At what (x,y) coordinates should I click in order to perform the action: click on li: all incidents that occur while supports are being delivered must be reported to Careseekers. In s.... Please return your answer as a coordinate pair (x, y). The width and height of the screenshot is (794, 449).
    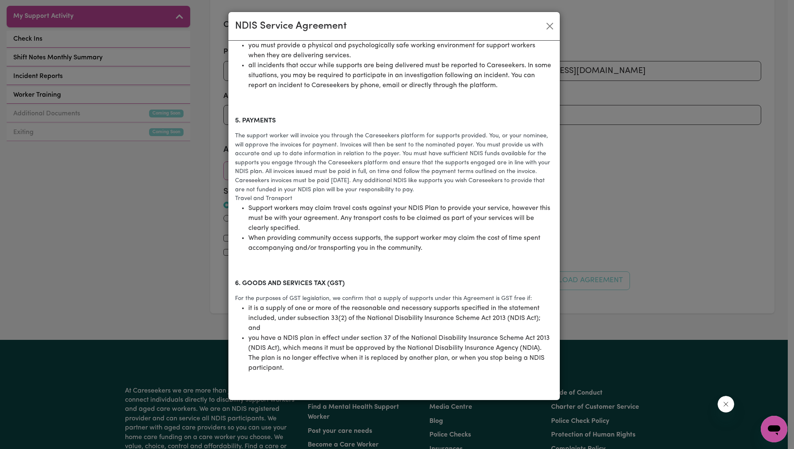
    Looking at the image, I should click on (401, 76).